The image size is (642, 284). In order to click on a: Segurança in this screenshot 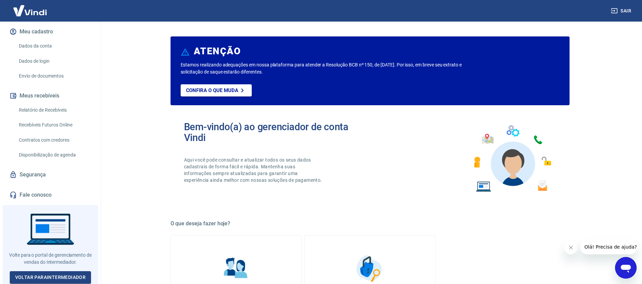, I will do `click(50, 174)`.